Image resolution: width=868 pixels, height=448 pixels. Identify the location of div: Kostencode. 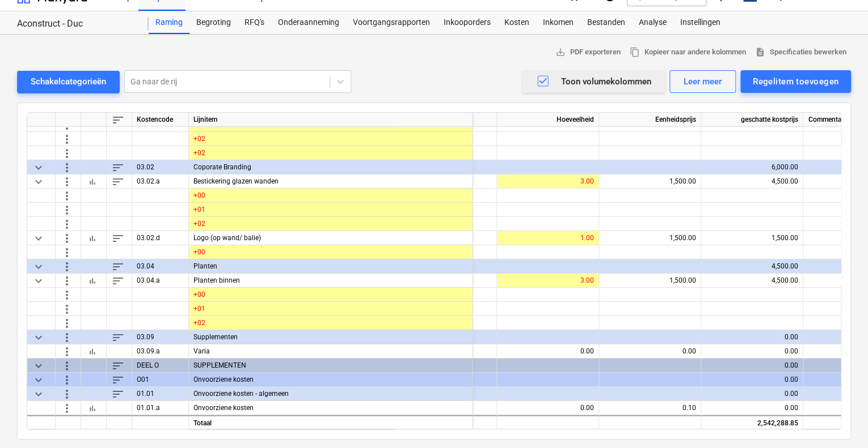
(160, 120).